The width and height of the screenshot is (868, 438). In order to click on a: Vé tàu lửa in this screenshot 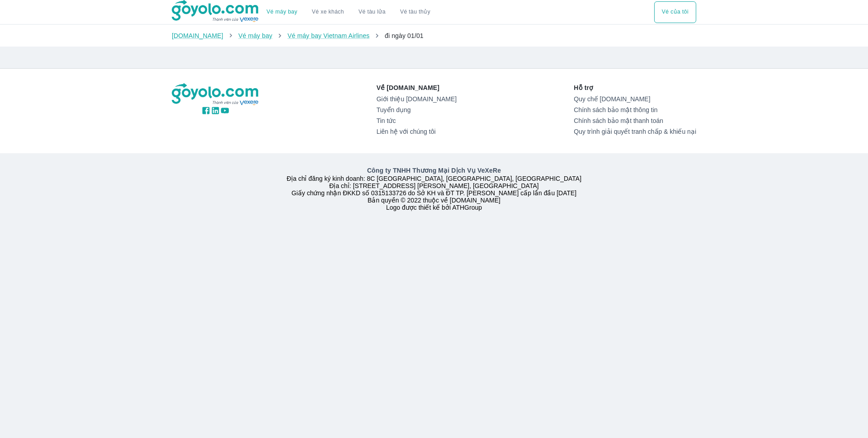, I will do `click(372, 12)`.